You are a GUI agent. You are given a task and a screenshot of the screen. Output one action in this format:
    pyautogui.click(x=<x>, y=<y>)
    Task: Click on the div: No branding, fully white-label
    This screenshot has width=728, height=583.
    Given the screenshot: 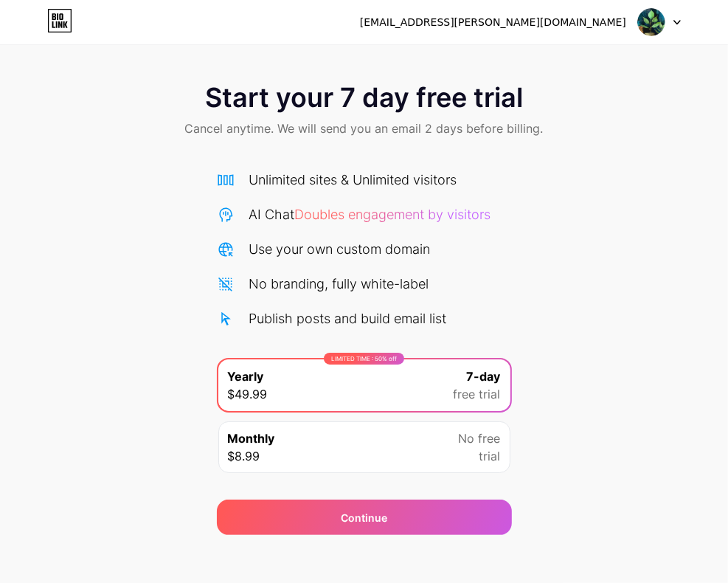 What is the action you would take?
    pyautogui.click(x=339, y=283)
    